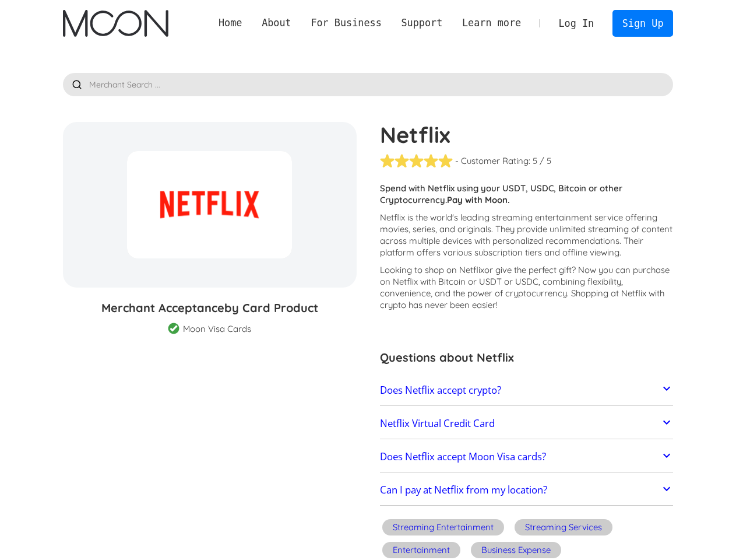 Image resolution: width=736 pixels, height=560 pixels. What do you see at coordinates (564, 528) in the screenshot?
I see `a: Streaming Services` at bounding box center [564, 528].